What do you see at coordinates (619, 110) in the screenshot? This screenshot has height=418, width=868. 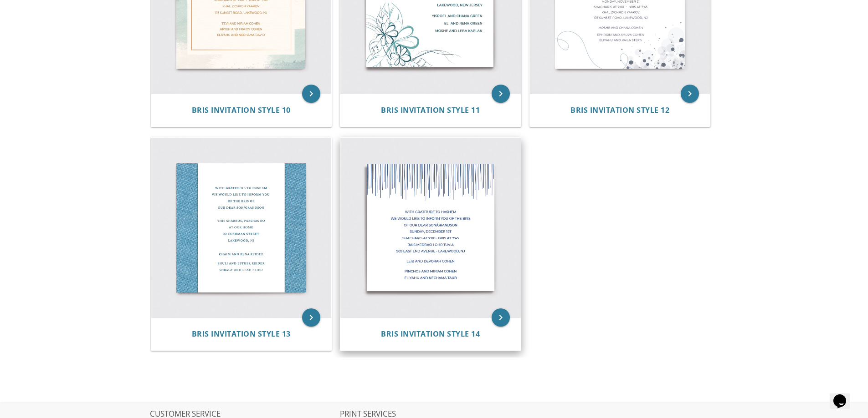 I see `a: Bris Invitation Style 12` at bounding box center [619, 110].